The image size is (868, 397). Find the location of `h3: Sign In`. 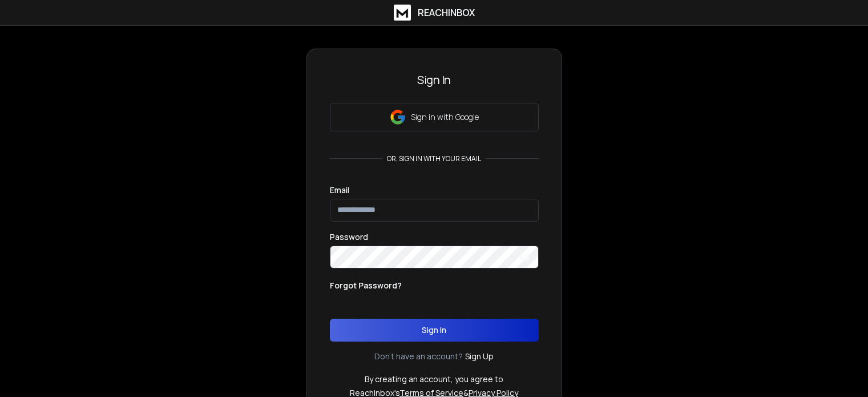

h3: Sign In is located at coordinates (434, 80).